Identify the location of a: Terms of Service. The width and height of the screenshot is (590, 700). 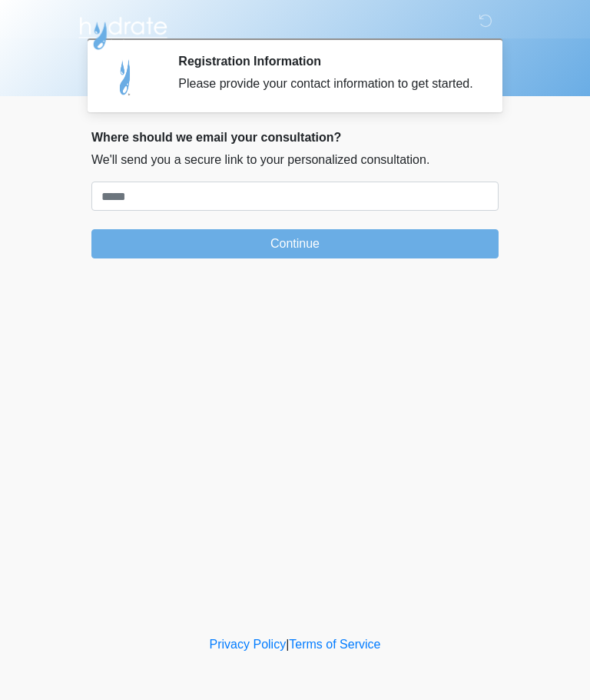
(335, 644).